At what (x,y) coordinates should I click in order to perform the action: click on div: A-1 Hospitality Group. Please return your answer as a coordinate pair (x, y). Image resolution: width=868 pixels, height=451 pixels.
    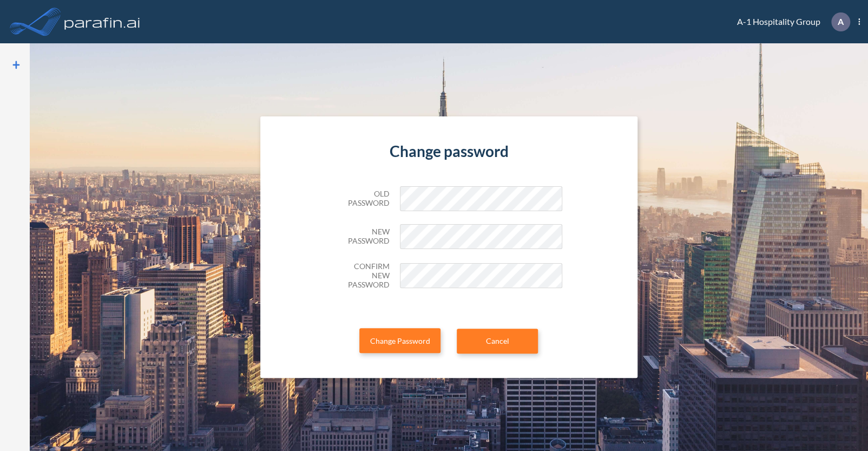
    Looking at the image, I should click on (790, 22).